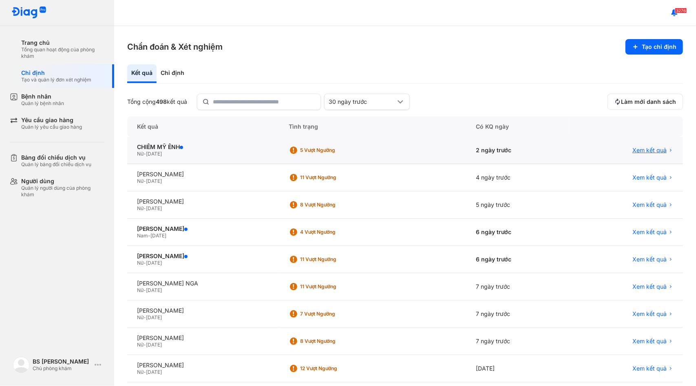 The image size is (696, 386). What do you see at coordinates (63, 53) in the screenshot?
I see `div: Tổng quan hoạt động của phòng khám` at bounding box center [63, 53].